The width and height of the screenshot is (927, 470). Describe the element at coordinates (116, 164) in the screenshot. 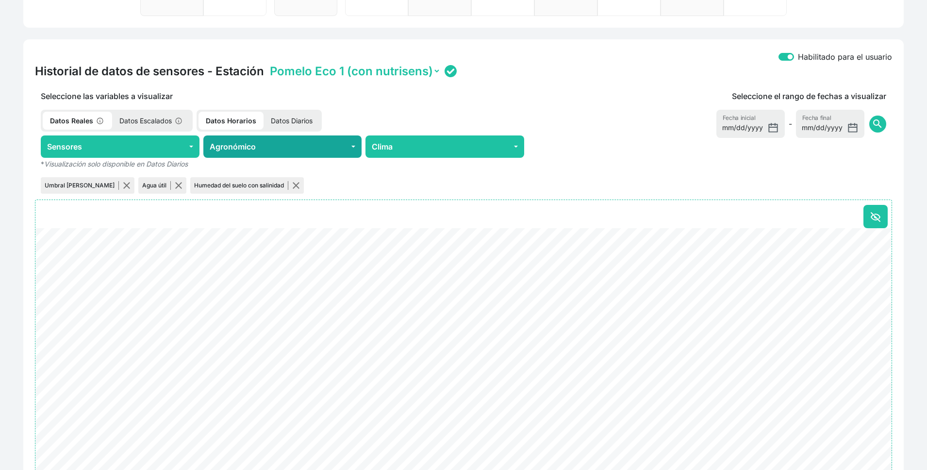

I see `em: Visualización solo disponible en Datos Diarios` at that location.